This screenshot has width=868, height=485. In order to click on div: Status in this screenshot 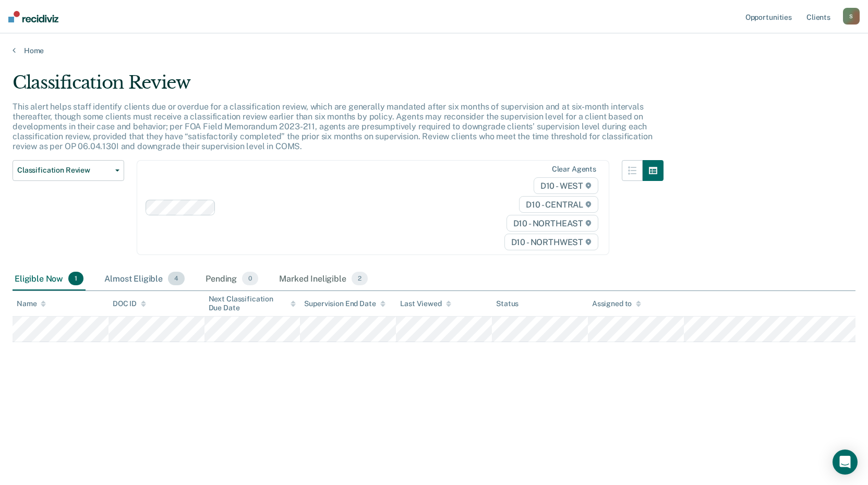, I will do `click(507, 303)`.